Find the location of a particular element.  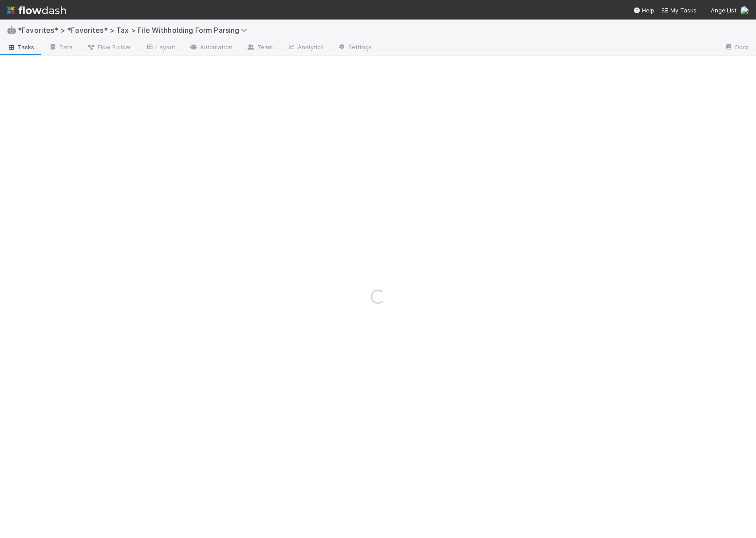

a: Flow Builder is located at coordinates (109, 48).